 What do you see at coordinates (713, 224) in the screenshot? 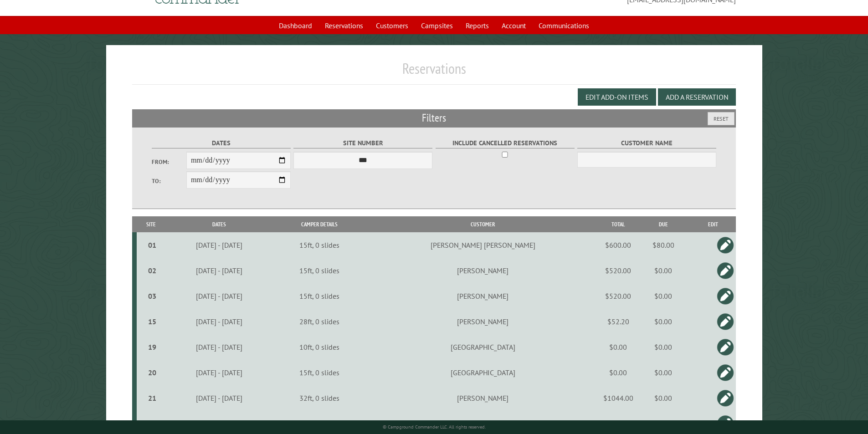
I see `th: Edit` at bounding box center [713, 224].